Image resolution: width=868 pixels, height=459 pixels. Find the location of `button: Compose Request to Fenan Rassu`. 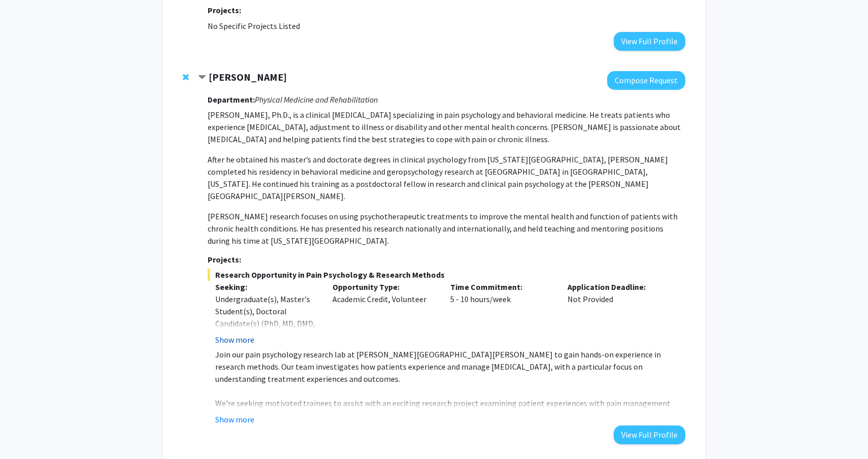

button: Compose Request to Fenan Rassu is located at coordinates (646, 80).